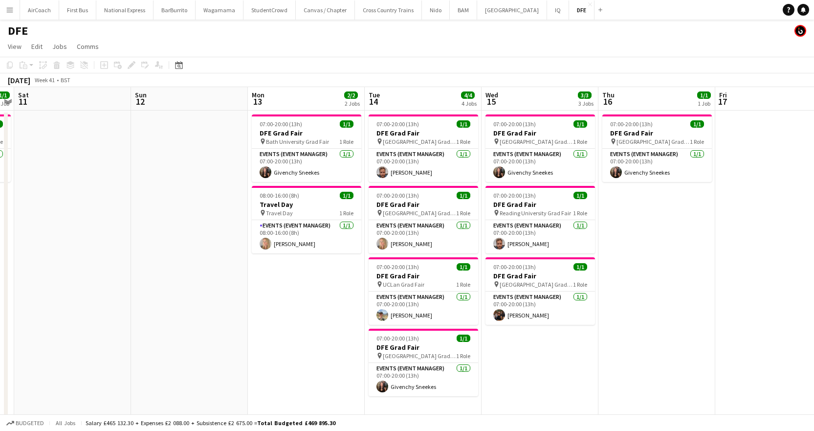 This screenshot has height=431, width=814. What do you see at coordinates (436, 10) in the screenshot?
I see `button: Nido` at bounding box center [436, 10].